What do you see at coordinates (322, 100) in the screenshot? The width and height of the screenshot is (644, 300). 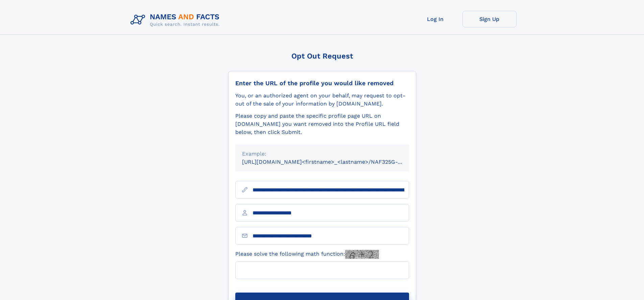 I see `div: You, or an authorized agent on your behalf, may request to opt-out of the sale of your informatio...` at bounding box center [322, 100].